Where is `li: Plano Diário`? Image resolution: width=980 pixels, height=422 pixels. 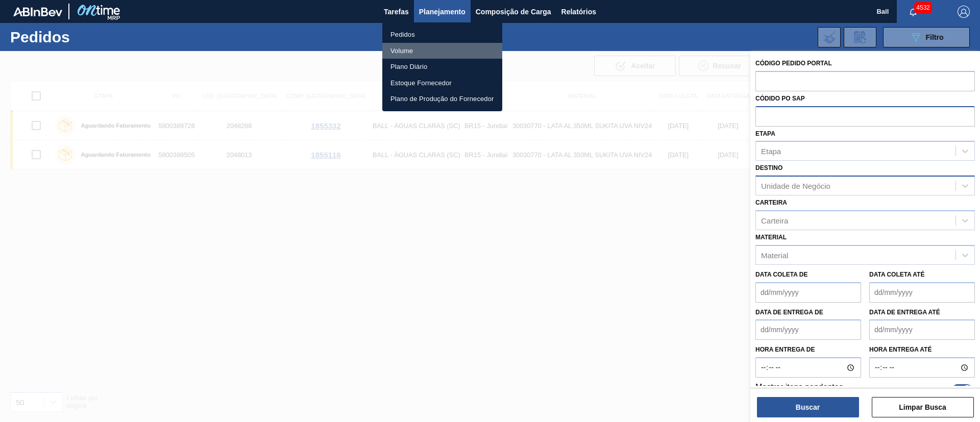
li: Plano Diário is located at coordinates (443, 67).